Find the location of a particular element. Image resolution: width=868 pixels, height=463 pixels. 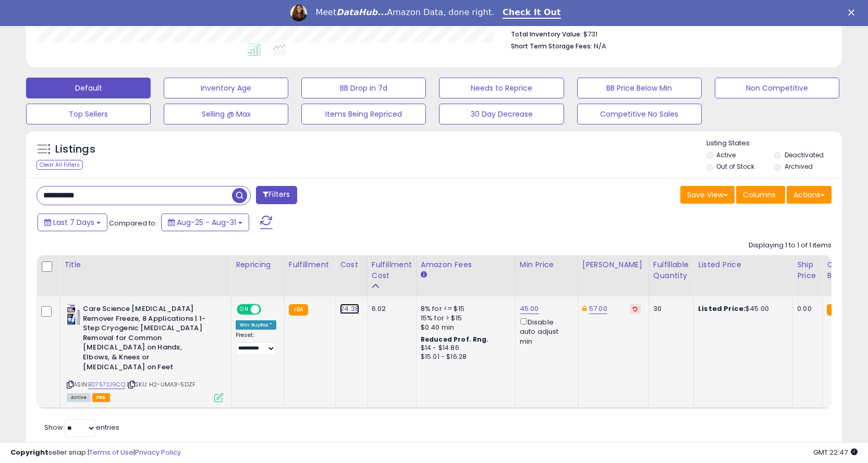

div: 30 is located at coordinates (669, 309).